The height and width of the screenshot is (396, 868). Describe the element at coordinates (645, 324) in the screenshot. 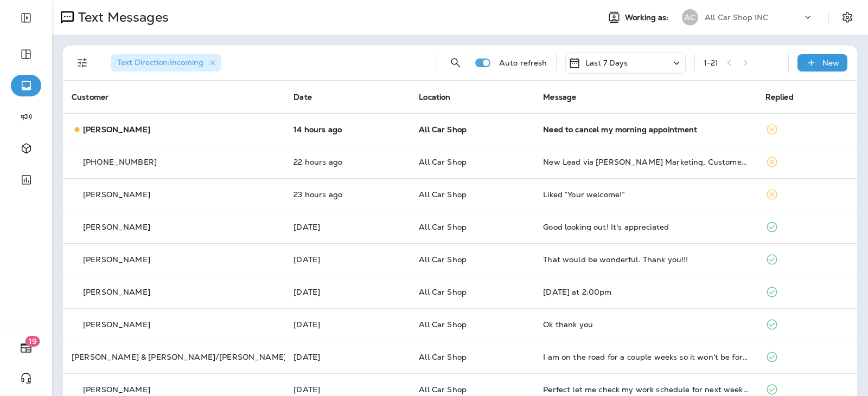

I see `div: Ok thank you` at that location.